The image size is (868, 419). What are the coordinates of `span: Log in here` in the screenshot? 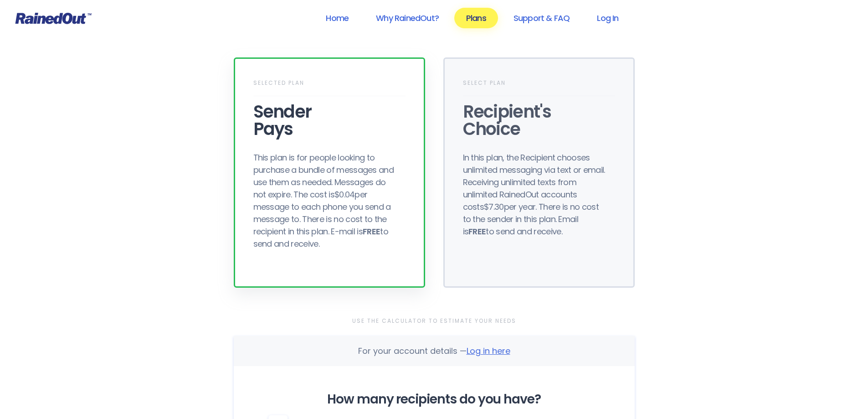 It's located at (489, 350).